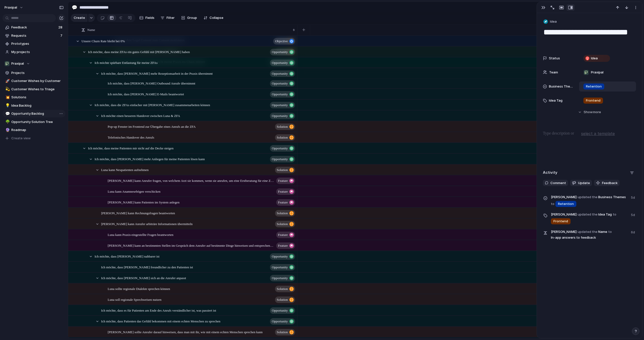 The image size is (644, 340). Describe the element at coordinates (147, 18) in the screenshot. I see `button: Fields` at that location.